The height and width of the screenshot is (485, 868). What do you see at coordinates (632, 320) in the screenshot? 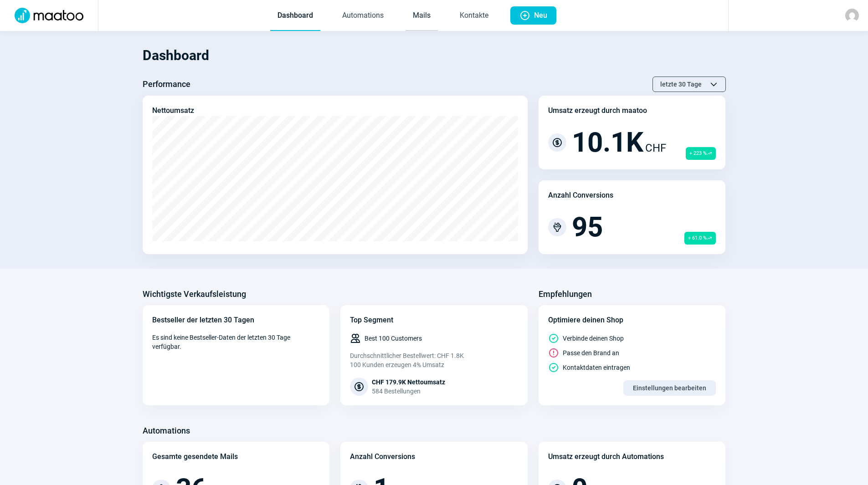
I see `div: Optimiere deinen Shop` at bounding box center [632, 320].